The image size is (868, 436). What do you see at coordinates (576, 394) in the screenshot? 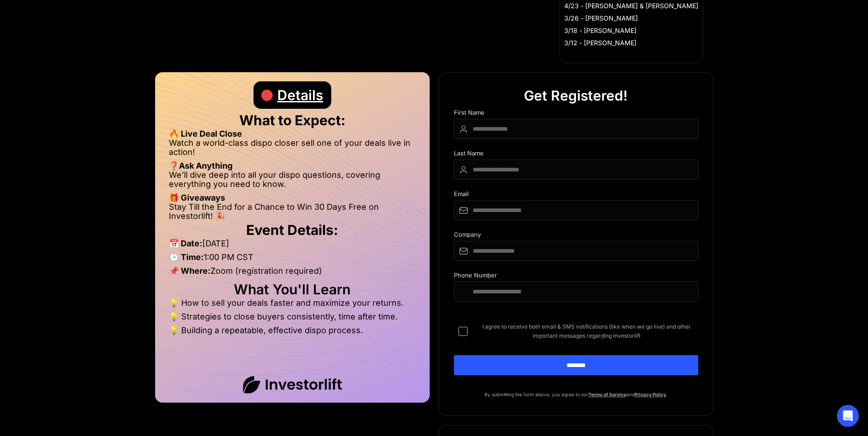
I see `p: By submitting the form above, you agree to our and .` at bounding box center [576, 394].